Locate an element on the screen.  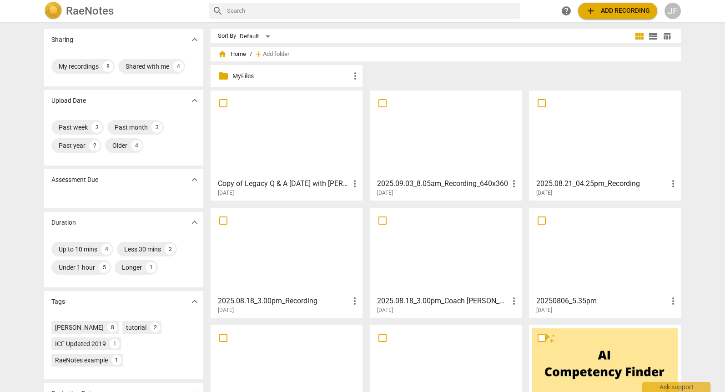
div: Past year is located at coordinates (72, 146).